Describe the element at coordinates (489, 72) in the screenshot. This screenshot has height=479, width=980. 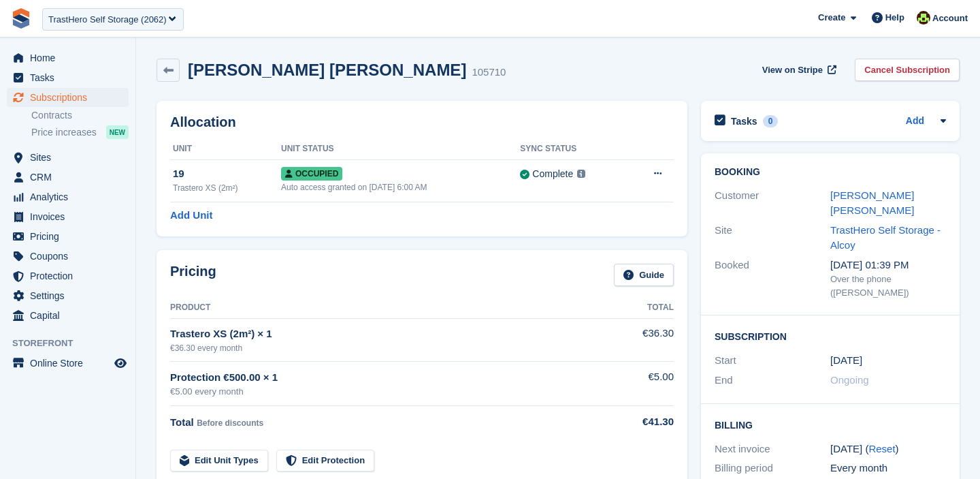
I see `div: 105710` at that location.